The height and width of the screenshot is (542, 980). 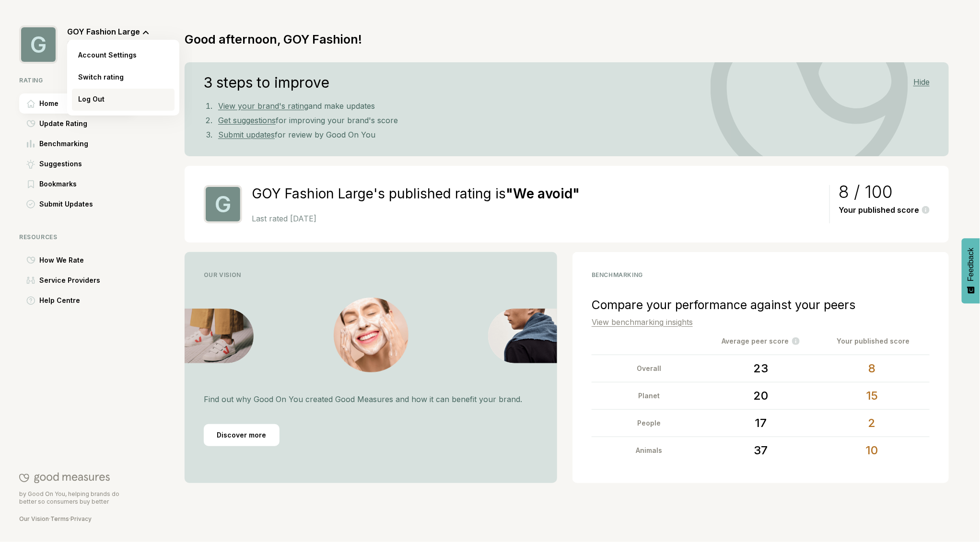 I want to click on div: 37, so click(x=761, y=451).